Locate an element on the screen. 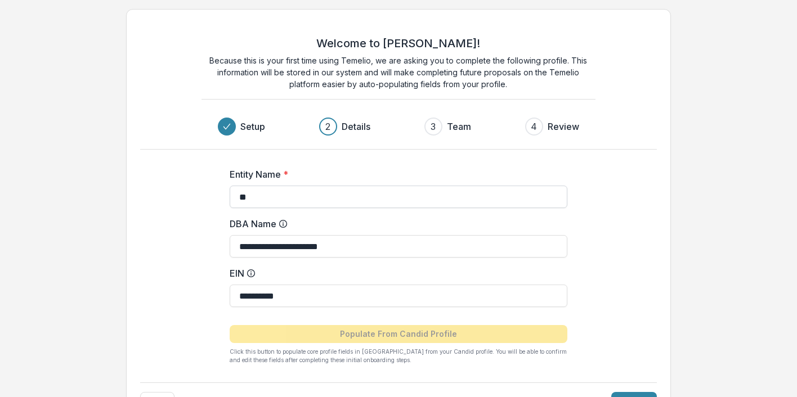  div: 3 is located at coordinates (433, 127).